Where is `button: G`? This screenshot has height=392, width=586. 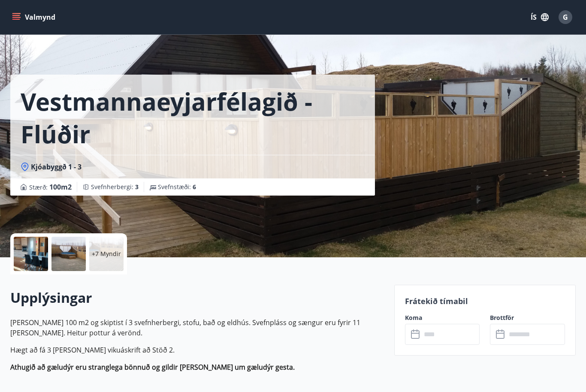 button: G is located at coordinates (565, 17).